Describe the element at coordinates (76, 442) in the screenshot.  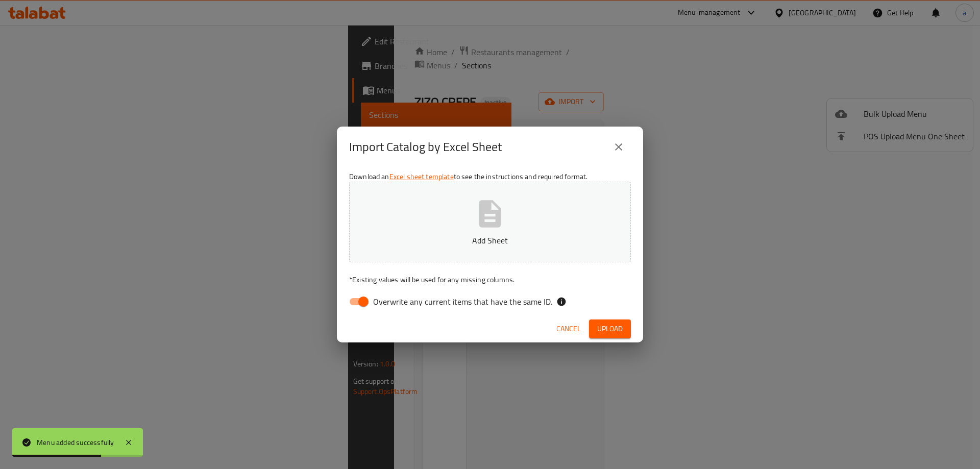
I see `div: Menu added successfully` at that location.